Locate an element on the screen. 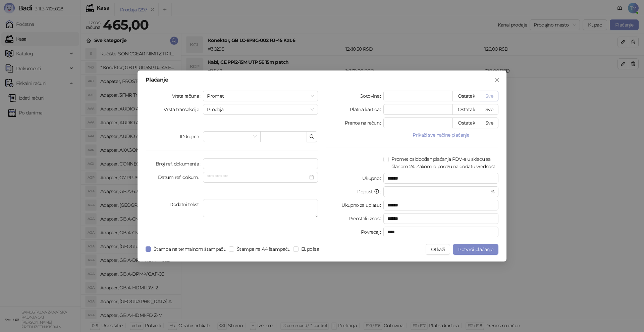 This screenshot has width=644, height=332. label: Ukupno za uplatu is located at coordinates (362, 205).